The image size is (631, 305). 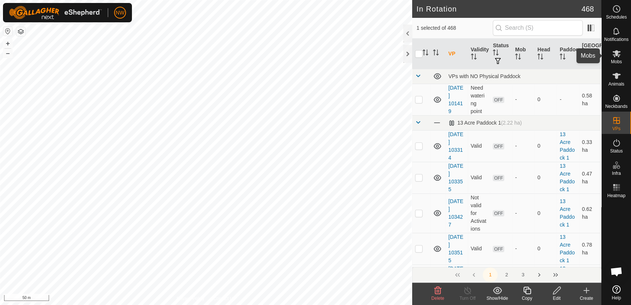 I want to click on span: (2.22 ha), so click(x=512, y=123).